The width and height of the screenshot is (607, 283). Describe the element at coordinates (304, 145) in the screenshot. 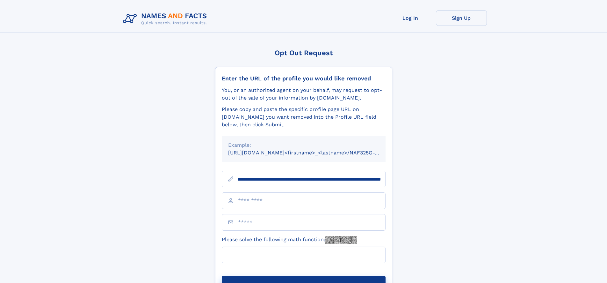

I see `div: Example:` at that location.